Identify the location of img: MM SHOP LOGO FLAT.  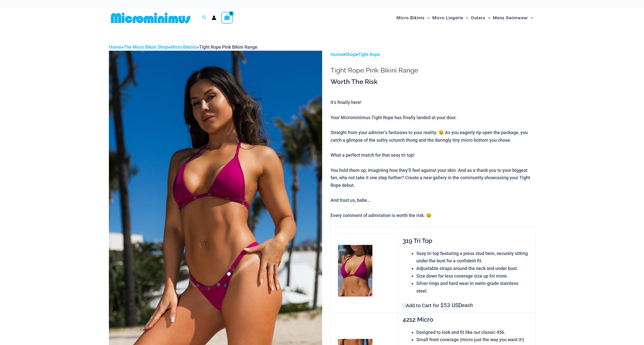
(150, 18).